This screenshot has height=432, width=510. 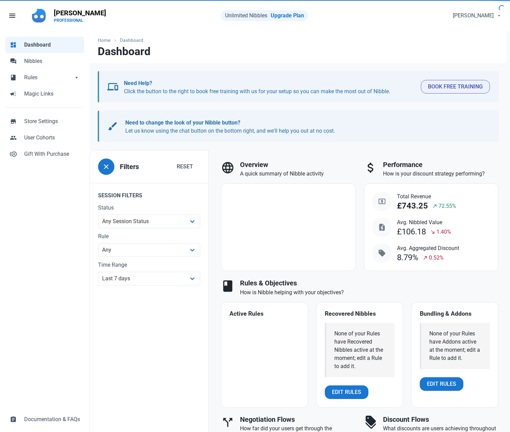 I want to click on span: Magic Links, so click(x=52, y=94).